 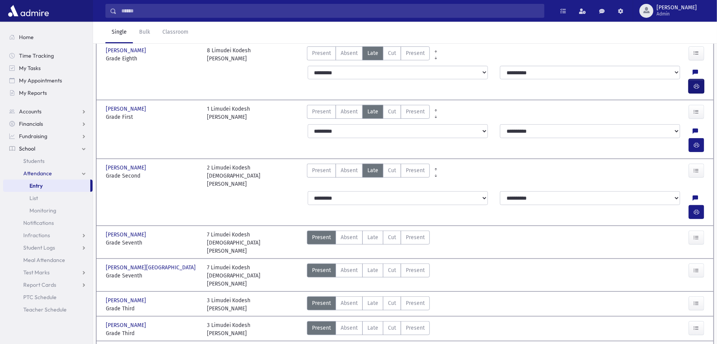 I want to click on span: Monitoring, so click(x=43, y=211).